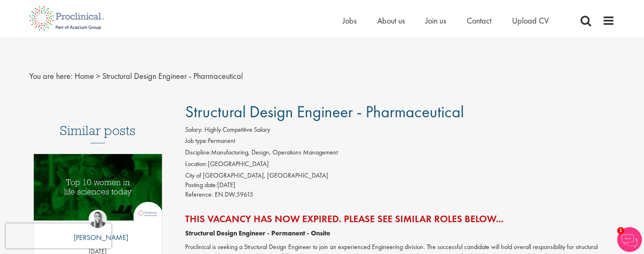  Describe the element at coordinates (436, 21) in the screenshot. I see `span: Join us` at that location.